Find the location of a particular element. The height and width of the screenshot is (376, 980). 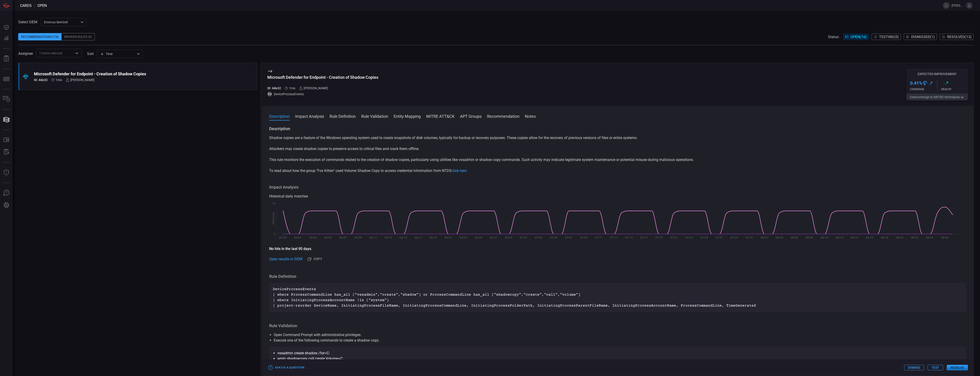

h3: 0.41 % is located at coordinates (916, 83).